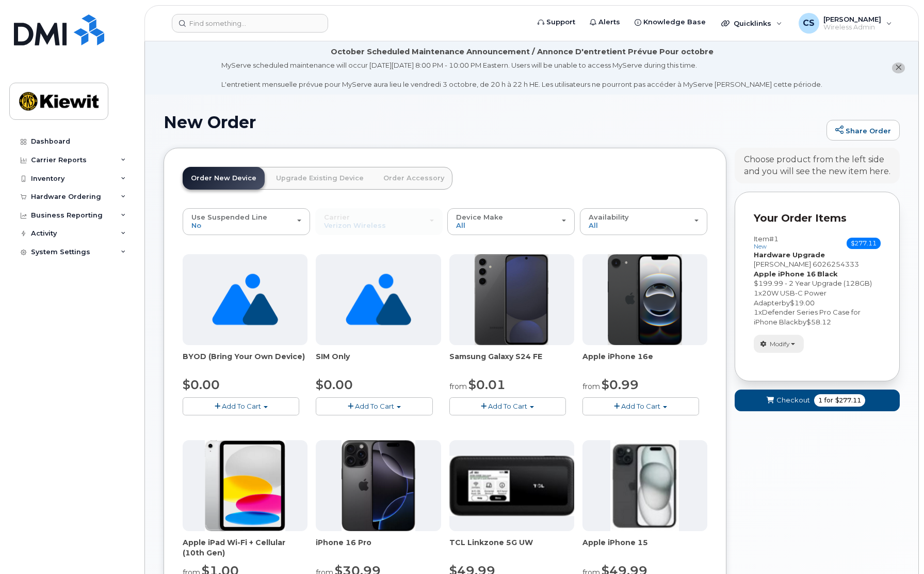 Image resolution: width=924 pixels, height=574 pixels. I want to click on button: Modify, so click(779, 344).